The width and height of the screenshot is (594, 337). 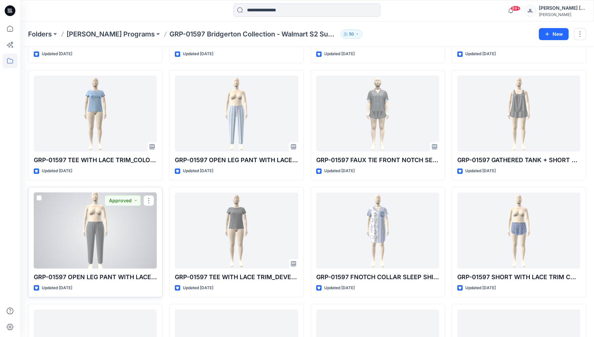 I want to click on a: GRP-01597 FAUX TIE FRONT NOTCH SET_DEV, so click(x=378, y=113).